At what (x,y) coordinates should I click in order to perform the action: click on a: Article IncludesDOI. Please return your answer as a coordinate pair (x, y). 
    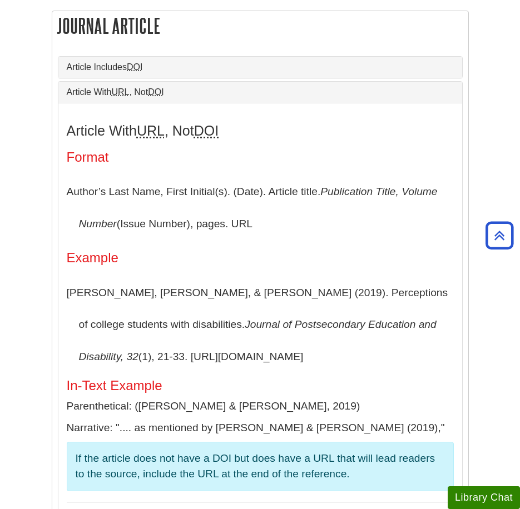
    Looking at the image, I should click on (260, 67).